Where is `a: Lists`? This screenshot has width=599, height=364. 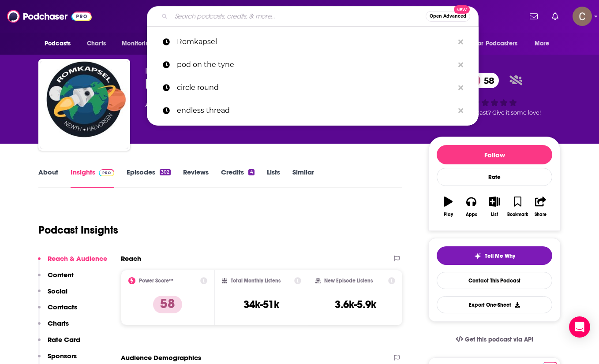 a: Lists is located at coordinates (273, 178).